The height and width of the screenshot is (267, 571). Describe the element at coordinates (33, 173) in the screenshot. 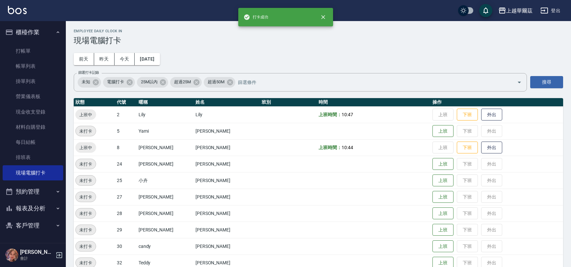

I see `a: 現場電腦打卡` at that location.